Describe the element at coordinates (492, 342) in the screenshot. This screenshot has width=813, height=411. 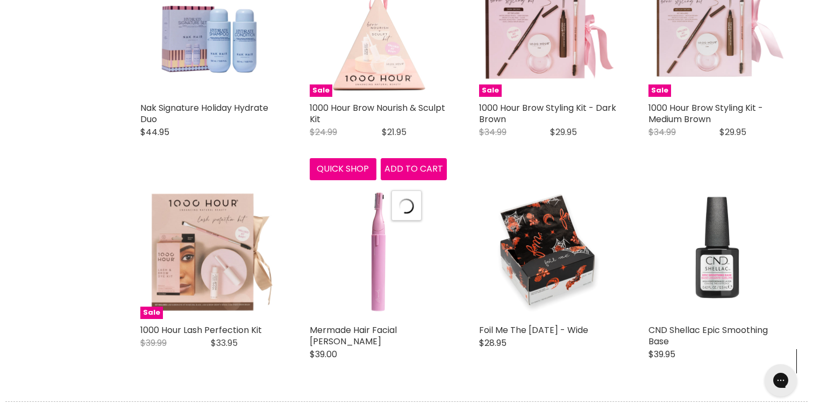
I see `span: $28.95` at that location.